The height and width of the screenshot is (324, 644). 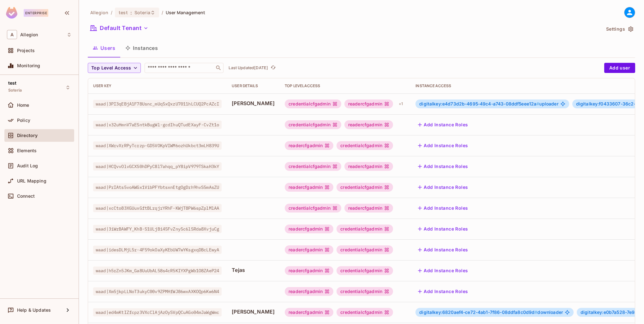 What do you see at coordinates (157, 104) in the screenshot?
I see `span: waad|3PI3qEBjA1F78Usnc_mUq5xQxzU7011hLCUQ2PcAZcI` at bounding box center [157, 104].